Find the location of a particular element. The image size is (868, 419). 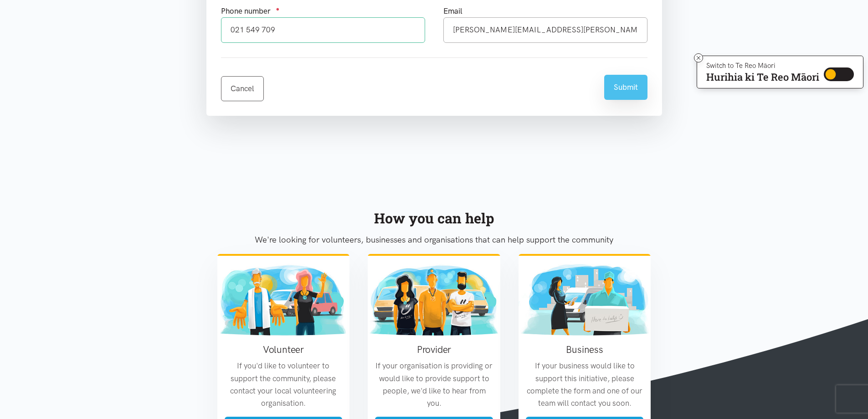

h3: Business is located at coordinates (585, 350).